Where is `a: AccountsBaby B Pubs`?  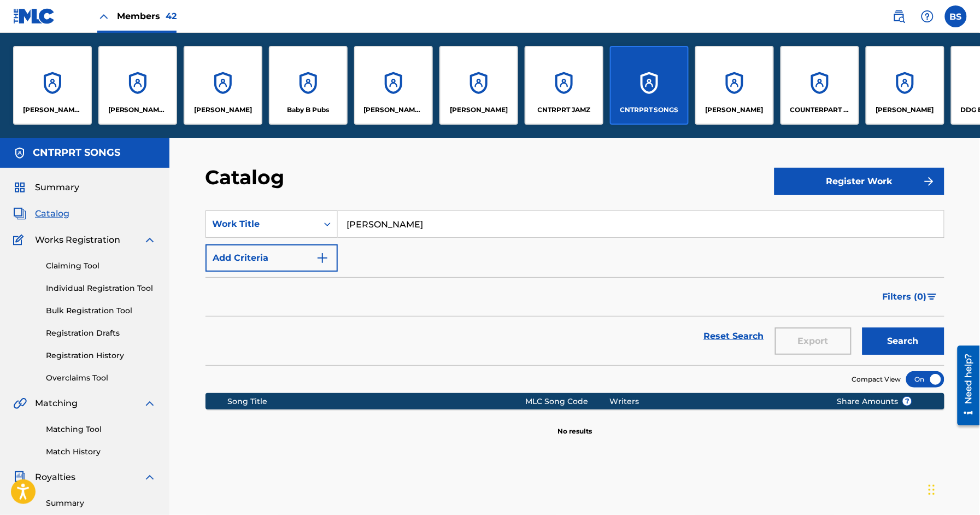
a: AccountsBaby B Pubs is located at coordinates (309, 85).